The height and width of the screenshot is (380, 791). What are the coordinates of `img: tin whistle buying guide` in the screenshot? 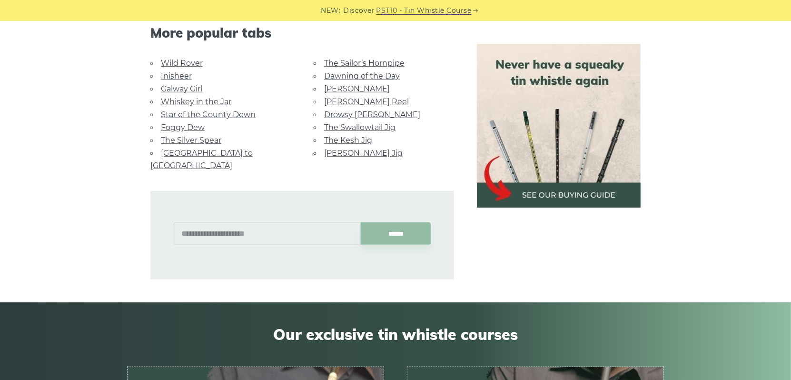 It's located at (559, 126).